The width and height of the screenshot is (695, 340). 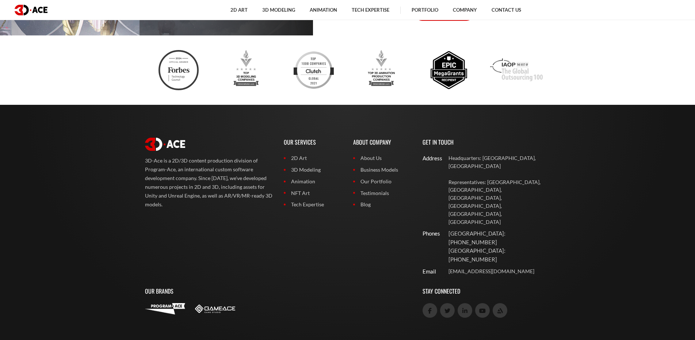 I want to click on a: NFT Art, so click(x=313, y=193).